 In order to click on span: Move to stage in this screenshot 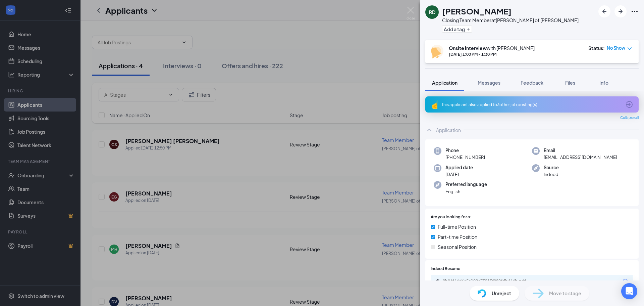, I will do `click(565, 293)`.